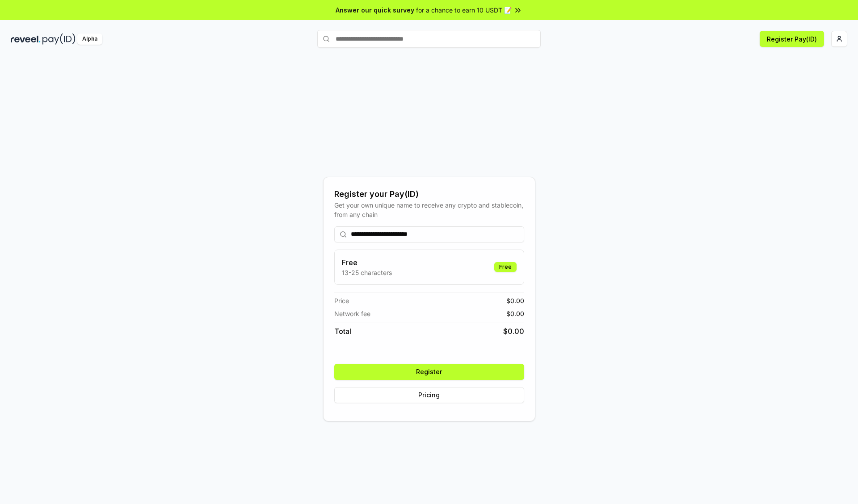 Image resolution: width=858 pixels, height=504 pixels. What do you see at coordinates (375, 9) in the screenshot?
I see `span: Answer our quick survey` at bounding box center [375, 9].